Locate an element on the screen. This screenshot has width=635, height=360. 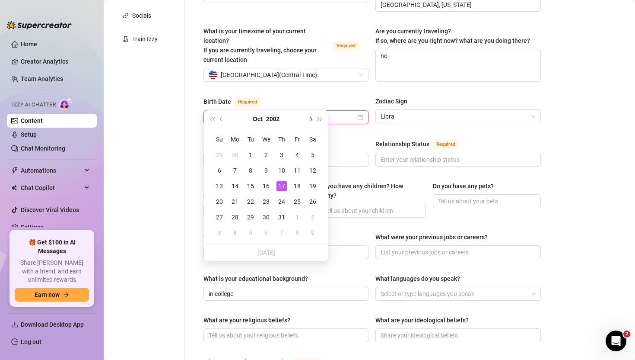
td: 2002-10-20 is located at coordinates (220, 201).